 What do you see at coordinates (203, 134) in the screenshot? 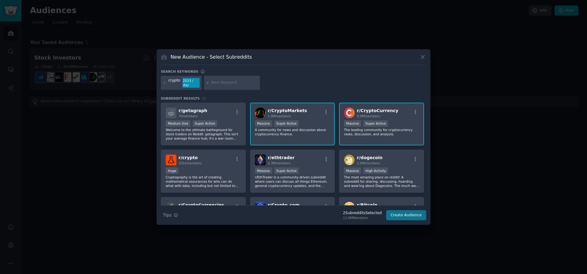
I see `p: Welcome to the ultimate battleground for stock traders on Reddit: getagraph. This isn't your aver...` at bounding box center [203, 134].